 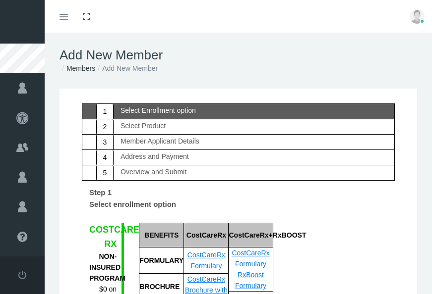 What do you see at coordinates (206, 235) in the screenshot?
I see `div: CostCareRx` at bounding box center [206, 235].